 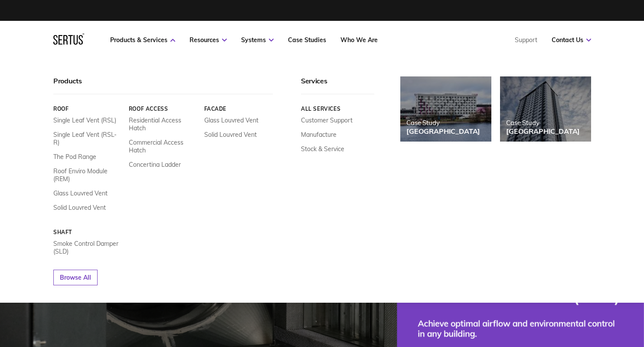 I want to click on a: Support, so click(x=526, y=40).